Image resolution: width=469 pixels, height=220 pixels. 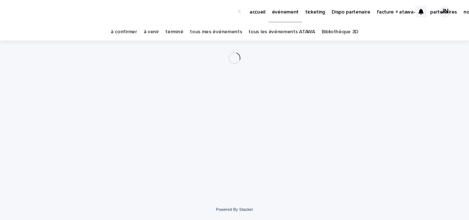 What do you see at coordinates (174, 32) in the screenshot?
I see `a: terminé` at bounding box center [174, 32].